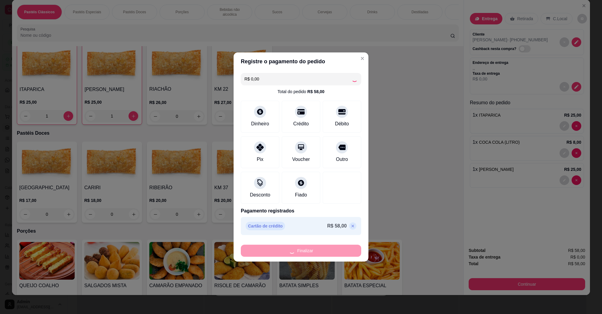  What do you see at coordinates (301, 195) in the screenshot?
I see `div: Fiado` at bounding box center [301, 195].